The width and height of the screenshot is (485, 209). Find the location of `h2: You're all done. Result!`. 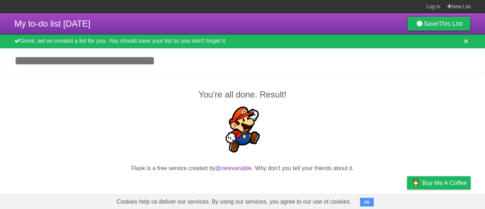

h2: You're all done. Result! is located at coordinates (242, 94).